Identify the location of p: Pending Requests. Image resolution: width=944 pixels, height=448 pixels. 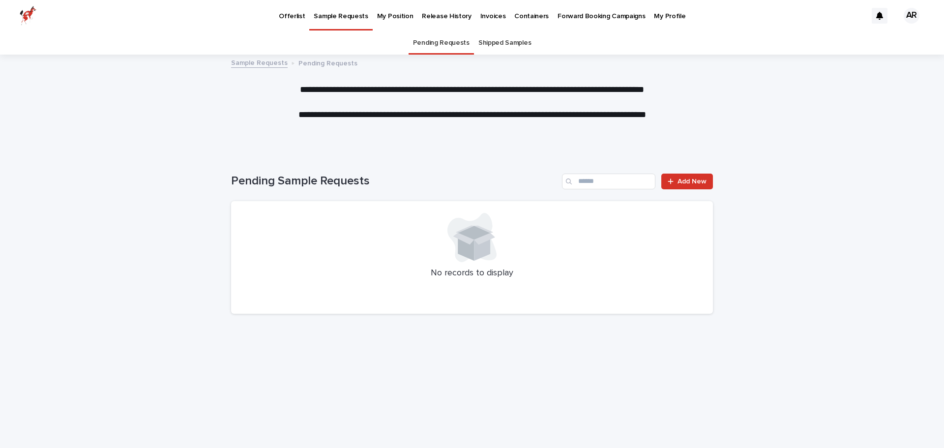
(328, 62).